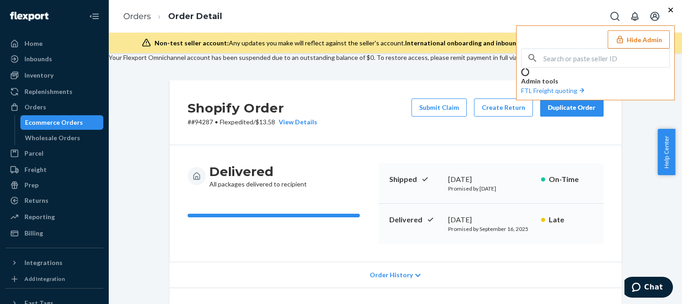  What do you see at coordinates (655, 16) in the screenshot?
I see `button: Open account menu` at bounding box center [655, 16].